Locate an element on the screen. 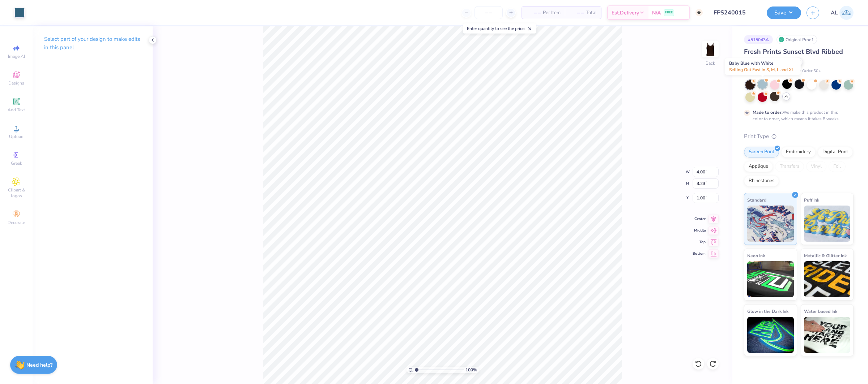  div: Baby Blue with White is located at coordinates (762, 66).